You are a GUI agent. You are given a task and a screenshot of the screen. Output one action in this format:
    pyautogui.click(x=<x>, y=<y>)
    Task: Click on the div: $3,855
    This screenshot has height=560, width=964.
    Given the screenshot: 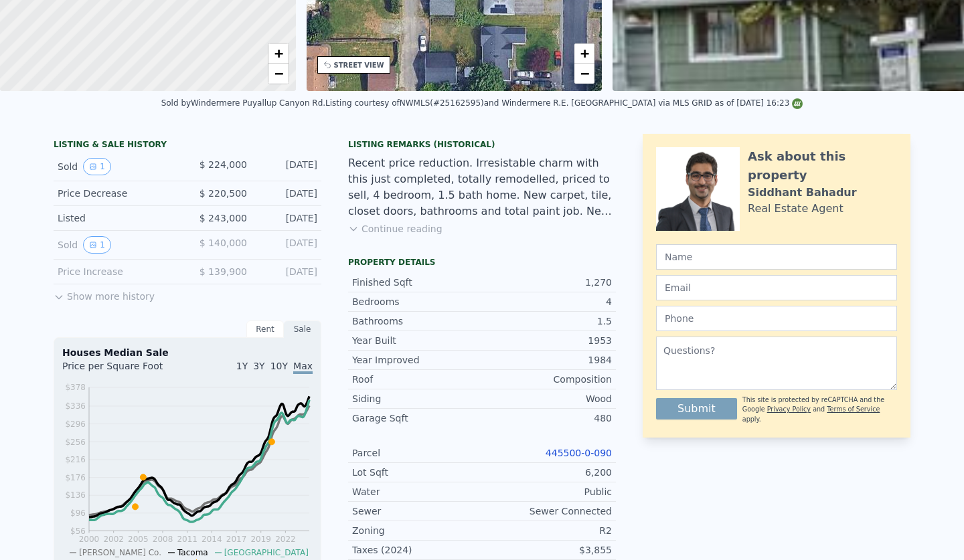 What is the action you would take?
    pyautogui.click(x=547, y=550)
    